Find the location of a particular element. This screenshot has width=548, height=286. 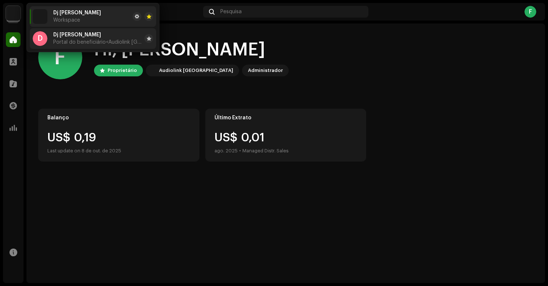

div: Administrador is located at coordinates (265, 71).